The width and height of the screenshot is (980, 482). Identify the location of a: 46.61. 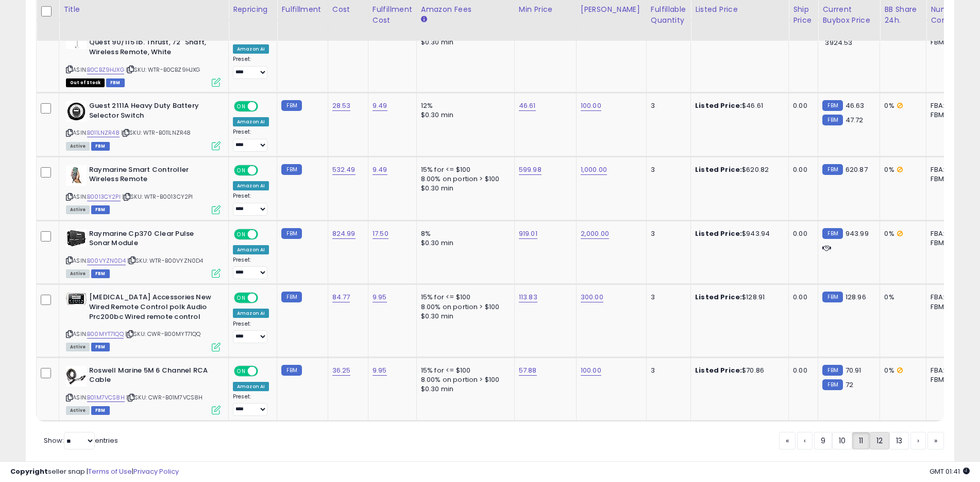
(527, 106).